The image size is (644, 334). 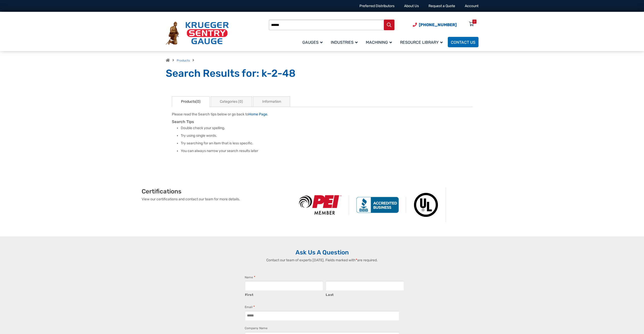 What do you see at coordinates (322, 122) in the screenshot?
I see `h3: Search Tips` at bounding box center [322, 122].